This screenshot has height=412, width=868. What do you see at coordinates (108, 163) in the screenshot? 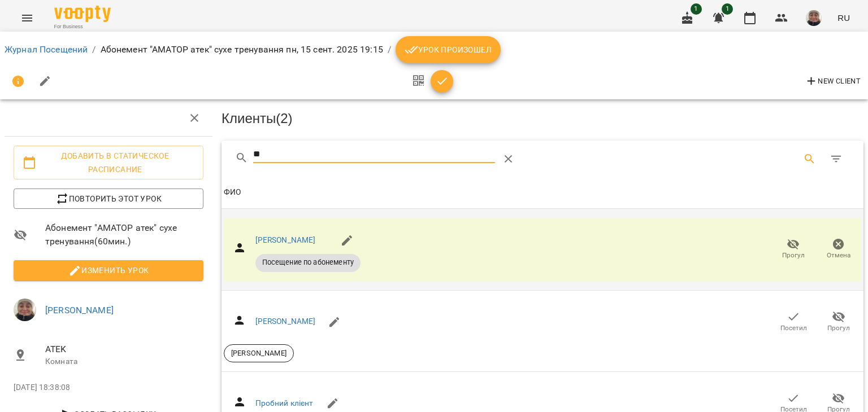
I see `span: Добавить в статическое расписание` at bounding box center [108, 163].